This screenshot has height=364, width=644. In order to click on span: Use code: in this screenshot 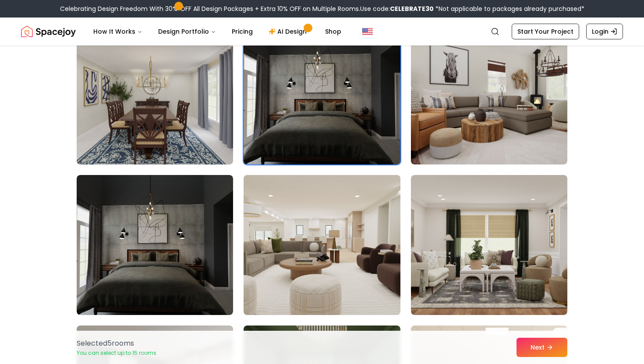, I will do `click(397, 9)`.